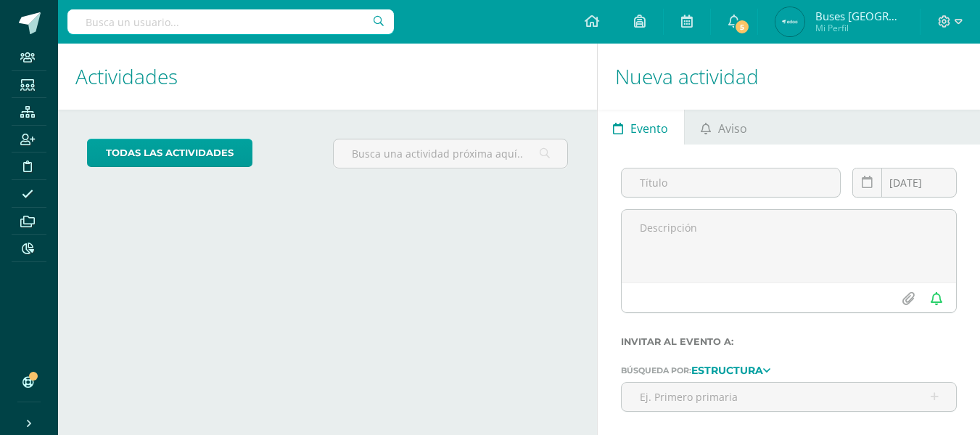 This screenshot has width=980, height=435. Describe the element at coordinates (724, 127) in the screenshot. I see `a: Aviso` at that location.